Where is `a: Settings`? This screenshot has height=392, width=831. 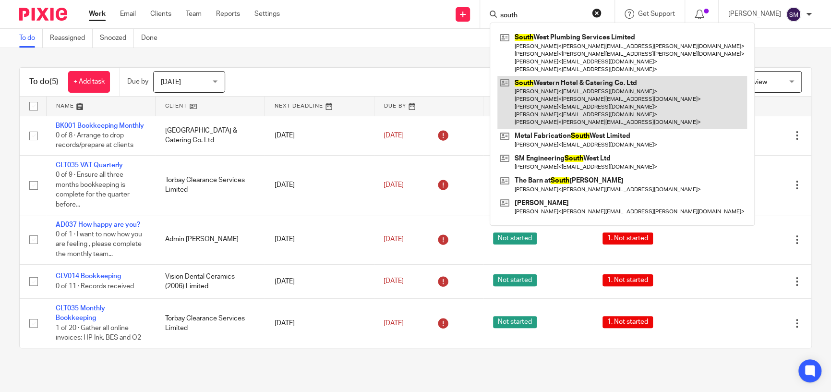
a: Settings is located at coordinates (267, 14).